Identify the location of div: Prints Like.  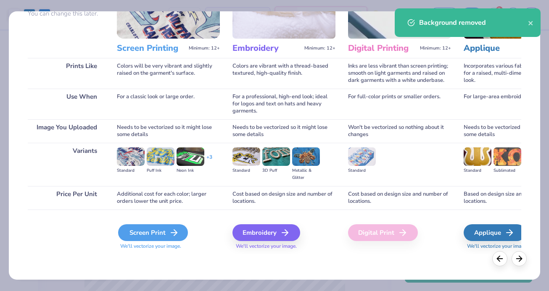
(66, 73).